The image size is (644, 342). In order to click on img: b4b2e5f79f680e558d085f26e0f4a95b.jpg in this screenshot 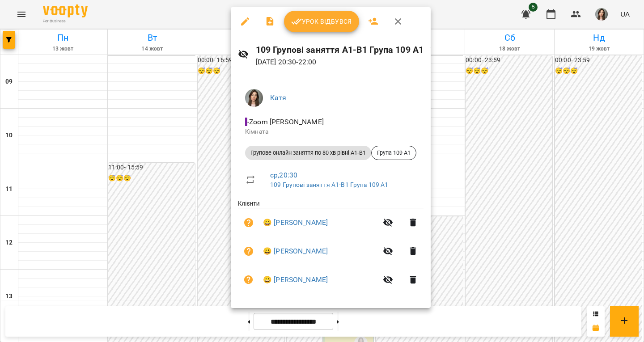, I will do `click(254, 98)`.